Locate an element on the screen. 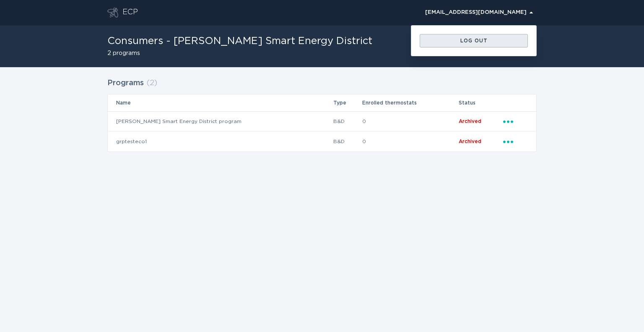  tr: 0ca5d6ba1b964d3a9b8e44efc0453baa is located at coordinates (322, 121).